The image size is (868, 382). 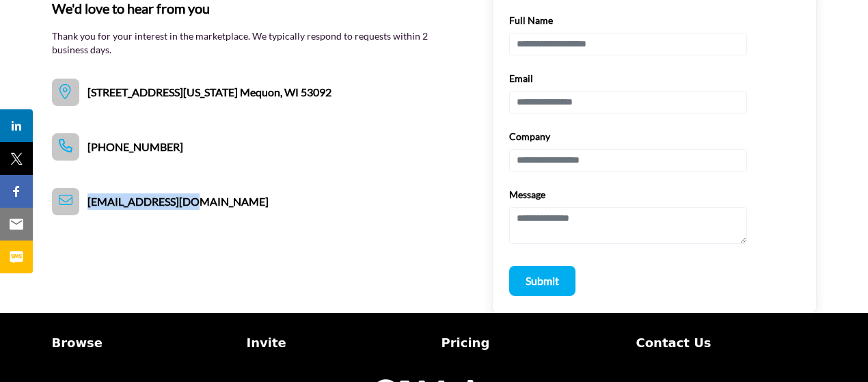 I want to click on label: Company, so click(x=530, y=137).